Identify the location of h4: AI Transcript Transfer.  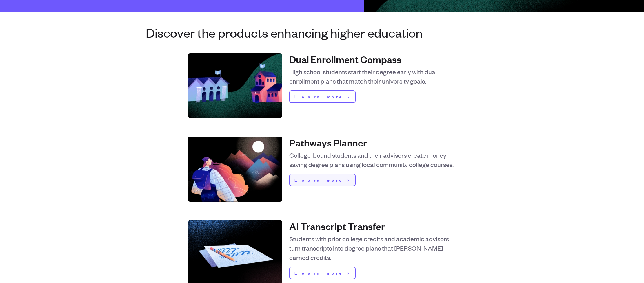
(373, 226).